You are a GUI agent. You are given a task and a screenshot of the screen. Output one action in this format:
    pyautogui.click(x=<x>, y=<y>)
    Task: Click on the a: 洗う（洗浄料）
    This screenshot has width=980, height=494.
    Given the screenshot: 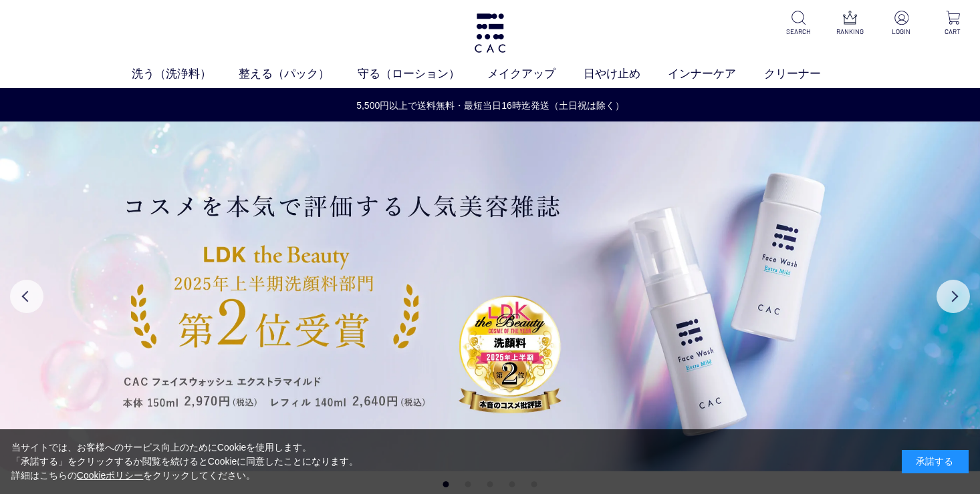 What is the action you would take?
    pyautogui.click(x=186, y=74)
    